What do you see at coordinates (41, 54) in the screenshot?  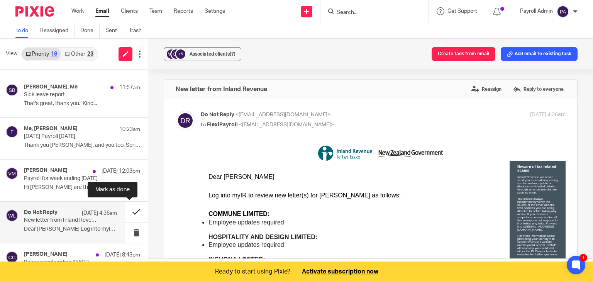 I see `a: Priority18` at bounding box center [41, 54].